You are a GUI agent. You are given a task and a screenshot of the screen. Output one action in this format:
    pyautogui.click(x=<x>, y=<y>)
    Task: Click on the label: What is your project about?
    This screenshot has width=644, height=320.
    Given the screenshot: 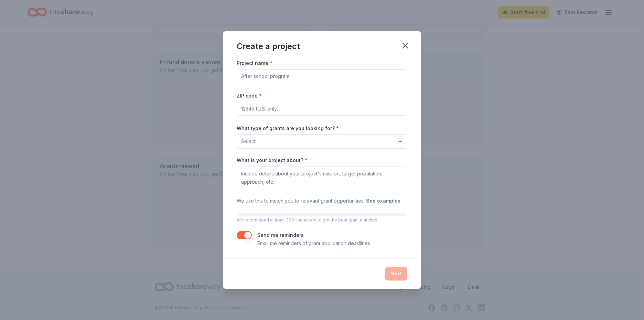 What is the action you would take?
    pyautogui.click(x=272, y=160)
    